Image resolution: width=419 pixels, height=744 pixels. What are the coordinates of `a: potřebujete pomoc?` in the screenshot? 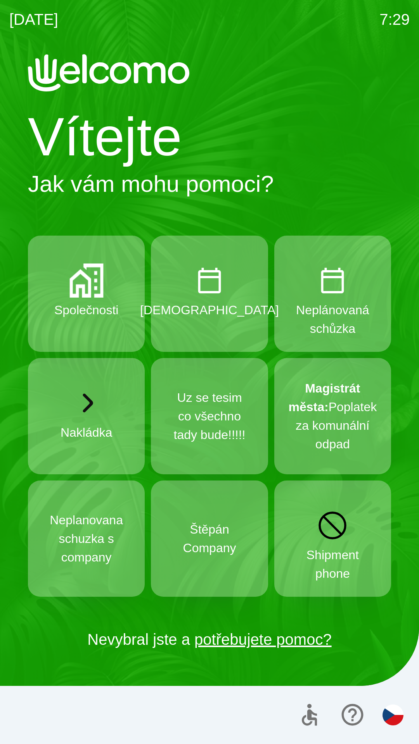 It's located at (263, 640).